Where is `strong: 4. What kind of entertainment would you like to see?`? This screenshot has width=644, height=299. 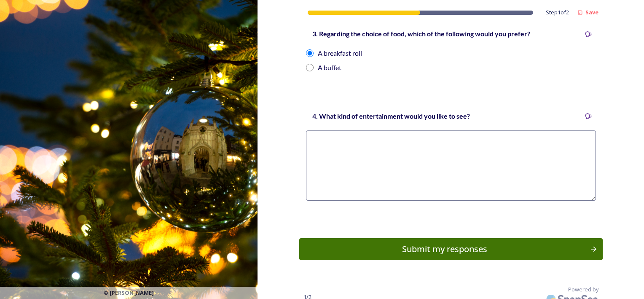 strong: 4. What kind of entertainment would you like to see? is located at coordinates (391, 116).